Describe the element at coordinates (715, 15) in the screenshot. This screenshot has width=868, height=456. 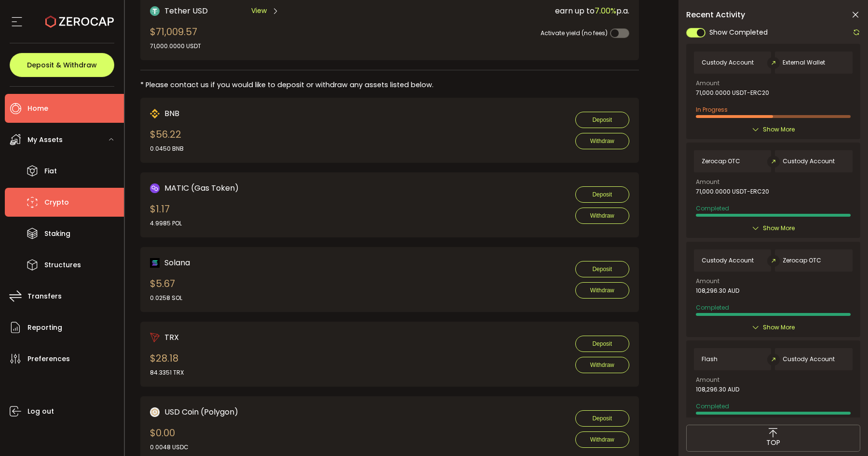
I see `span: Recent Activity` at that location.